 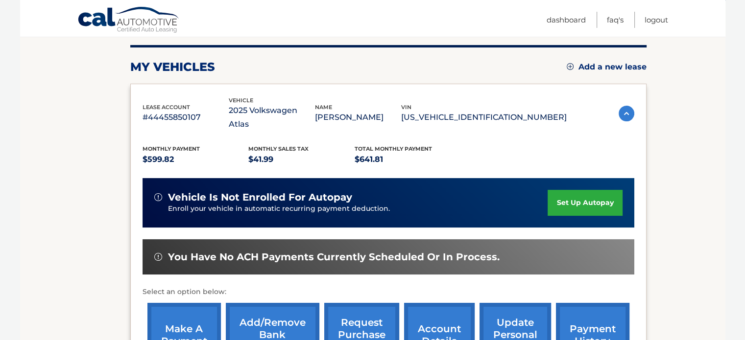 What do you see at coordinates (195, 160) in the screenshot?
I see `p: $599.82` at bounding box center [195, 160].